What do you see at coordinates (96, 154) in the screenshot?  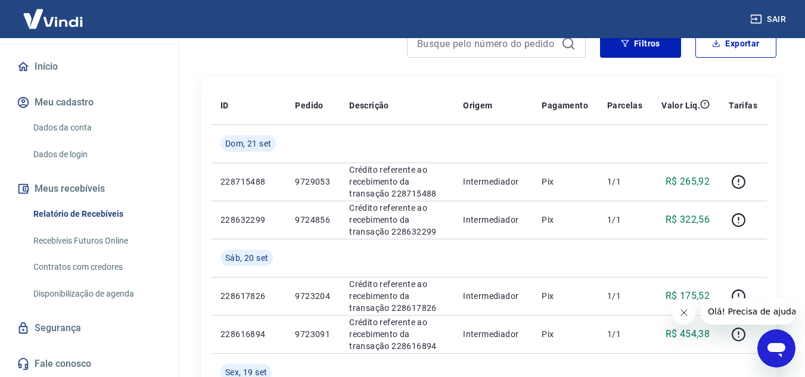 I see `a: Dados de login` at bounding box center [96, 154].